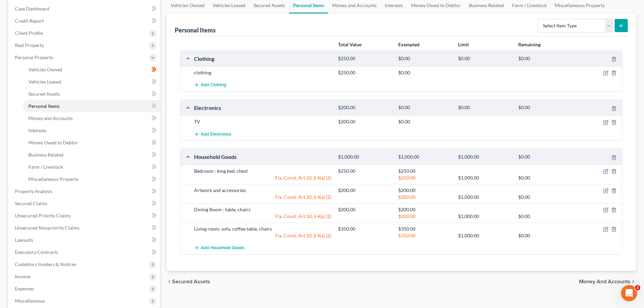  What do you see at coordinates (84, 252) in the screenshot?
I see `a: Executory Contracts` at bounding box center [84, 252].